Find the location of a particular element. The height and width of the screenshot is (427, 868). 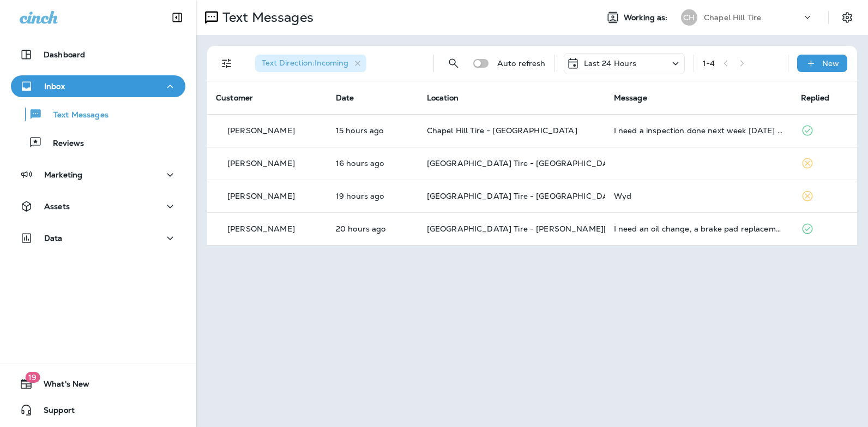

p: Assets is located at coordinates (57, 207).